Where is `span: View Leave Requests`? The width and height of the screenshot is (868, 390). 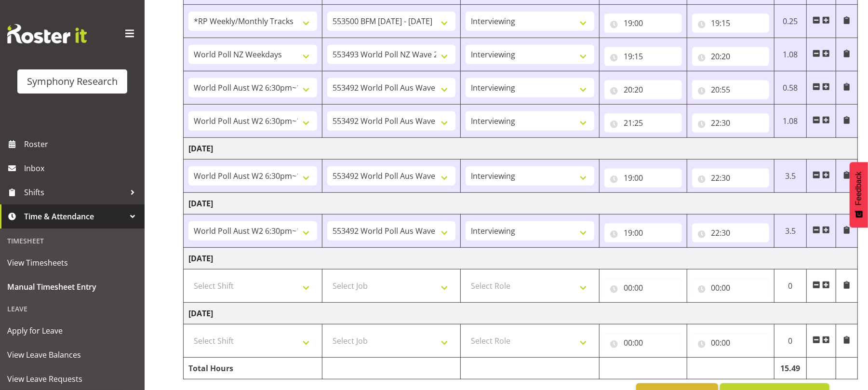 span: View Leave Requests is located at coordinates (72, 379).